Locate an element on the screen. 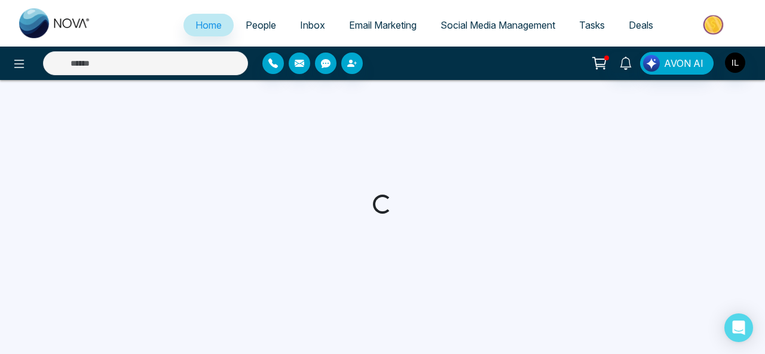 The height and width of the screenshot is (354, 765). div: Open Intercom Messenger is located at coordinates (738, 328).